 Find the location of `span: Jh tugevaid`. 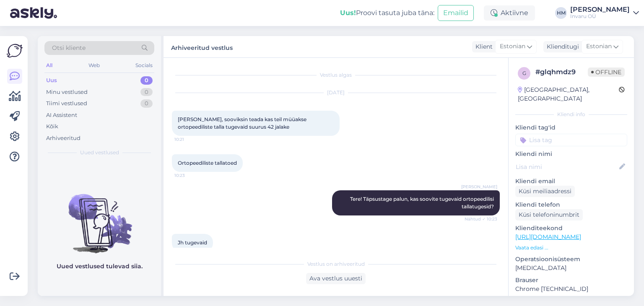

span: Jh tugevaid is located at coordinates (193, 242).